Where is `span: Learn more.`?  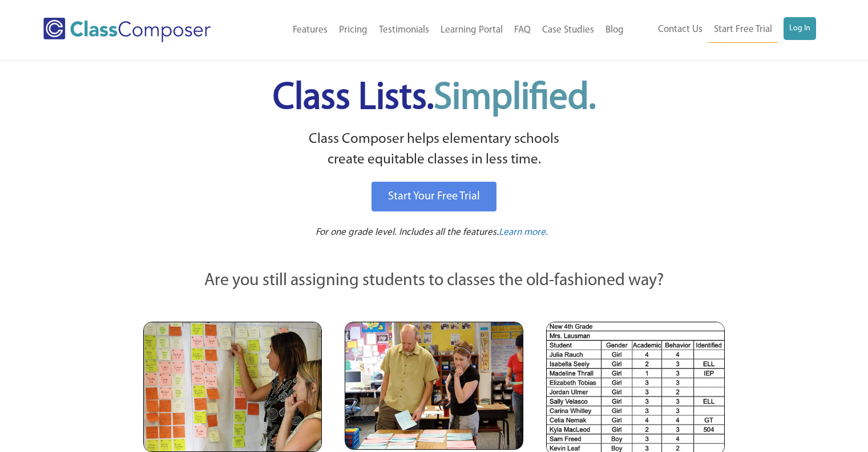 span: Learn more. is located at coordinates (523, 232).